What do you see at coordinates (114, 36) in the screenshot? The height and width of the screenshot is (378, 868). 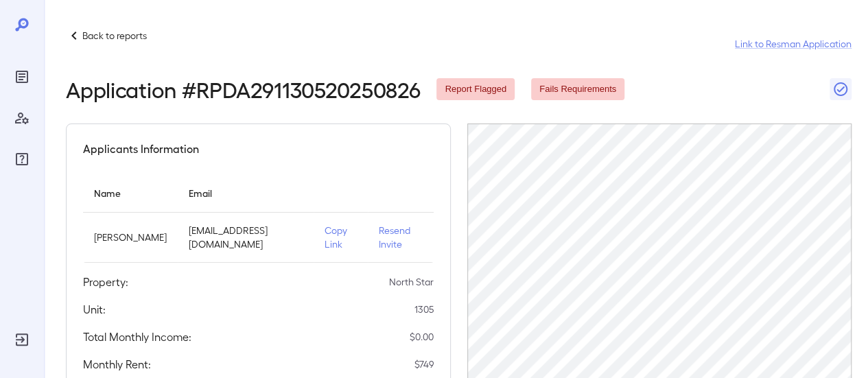 I see `p: Back to reports` at bounding box center [114, 36].